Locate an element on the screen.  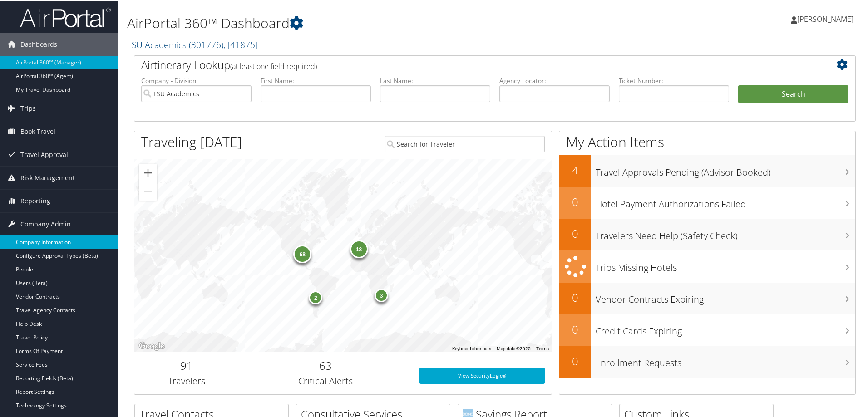
a: Terms (opens in new tab) is located at coordinates (543, 347).